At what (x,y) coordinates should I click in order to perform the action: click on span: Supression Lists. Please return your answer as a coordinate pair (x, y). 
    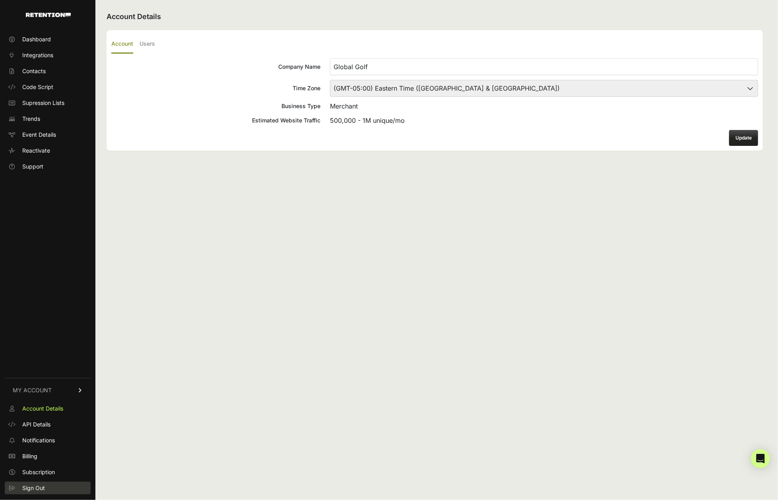
    Looking at the image, I should click on (43, 103).